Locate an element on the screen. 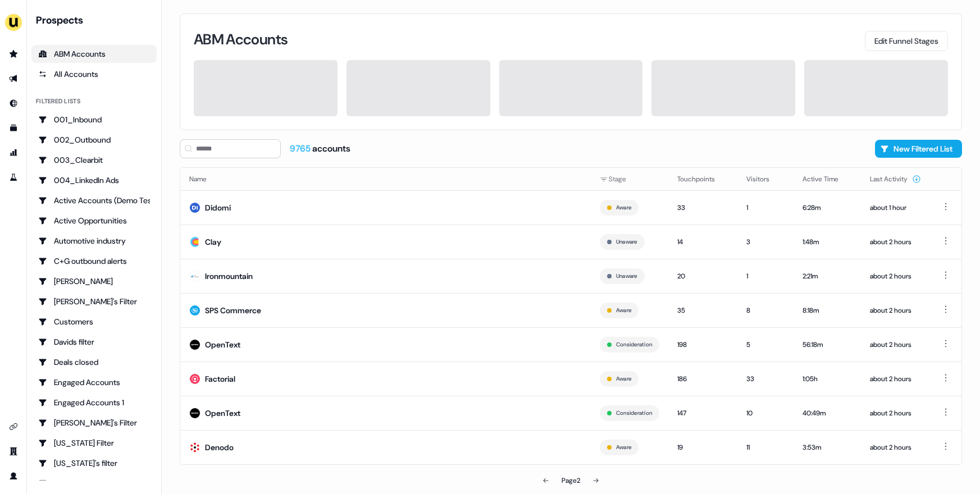  a: Go to experiments is located at coordinates (13, 177).